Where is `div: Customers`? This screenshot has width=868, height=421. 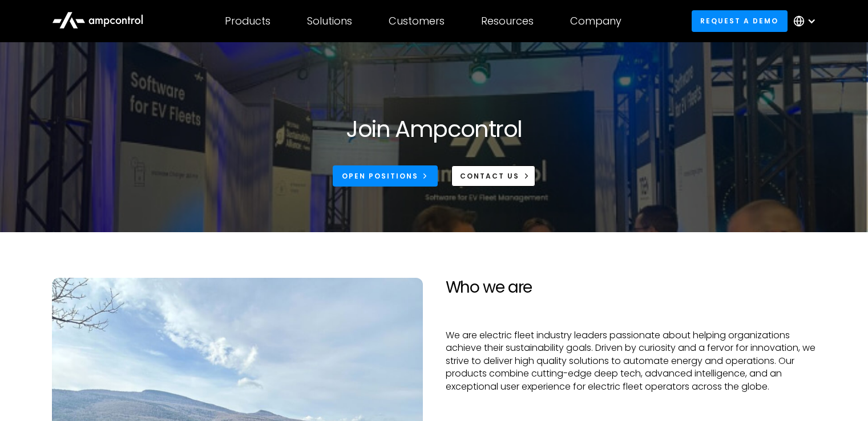 div: Customers is located at coordinates (416, 21).